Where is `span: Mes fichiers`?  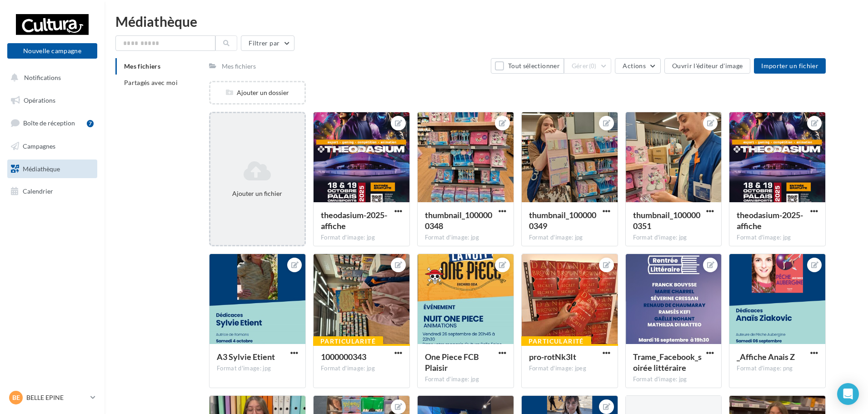
span: Mes fichiers is located at coordinates (142, 66).